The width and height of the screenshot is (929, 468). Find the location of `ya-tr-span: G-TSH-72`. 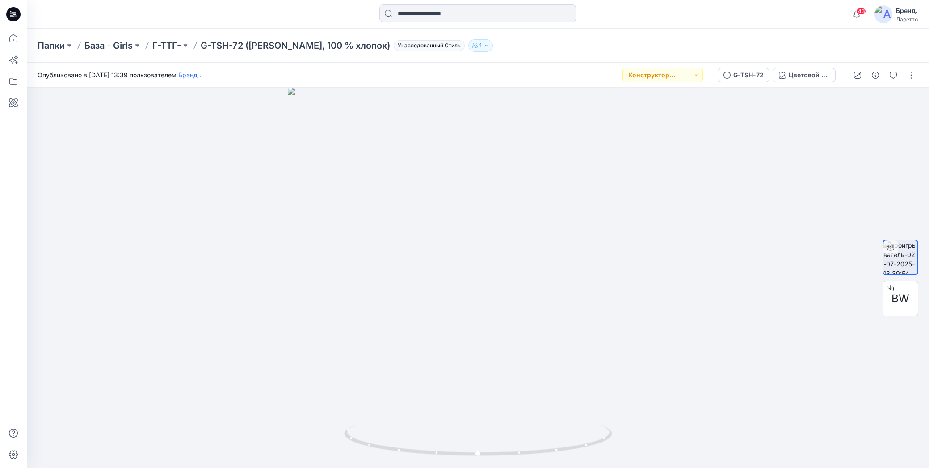

ya-tr-span: G-TSH-72 is located at coordinates (749, 75).